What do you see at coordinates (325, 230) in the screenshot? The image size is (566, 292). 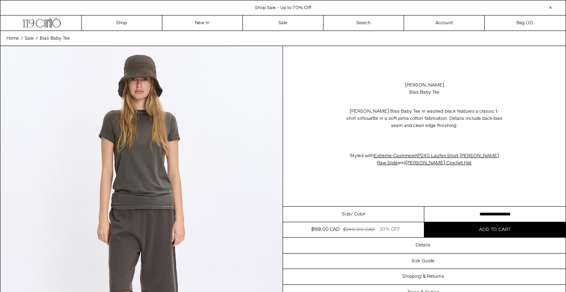 I see `div: $168.00 CAD` at bounding box center [325, 230].